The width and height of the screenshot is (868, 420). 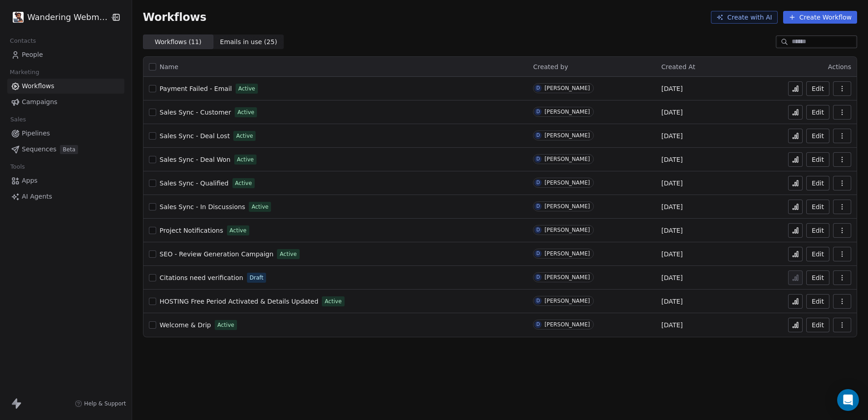 I want to click on span: Wandering Webmaster, so click(x=67, y=17).